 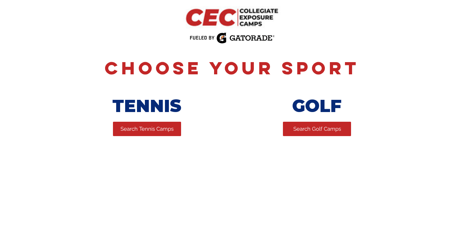 What do you see at coordinates (317, 129) in the screenshot?
I see `span: Search Golf Camps` at bounding box center [317, 129].